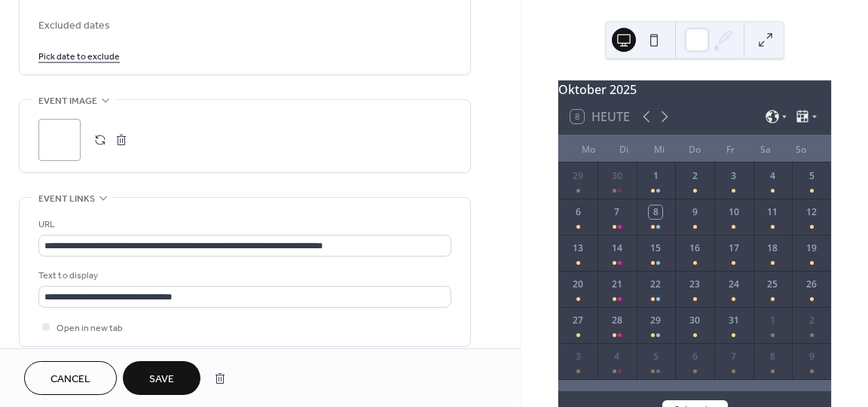  I want to click on div: 15, so click(655, 249).